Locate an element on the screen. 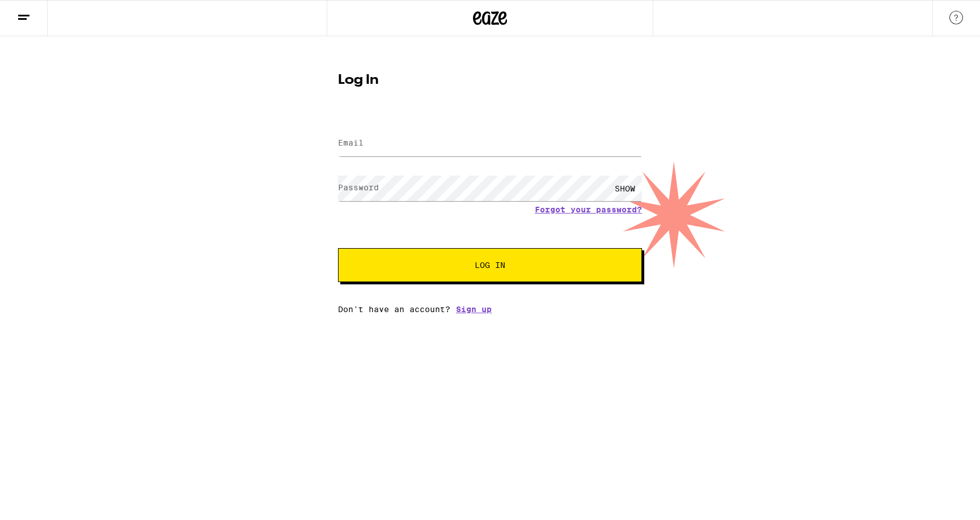  input: Email is located at coordinates (490, 143).